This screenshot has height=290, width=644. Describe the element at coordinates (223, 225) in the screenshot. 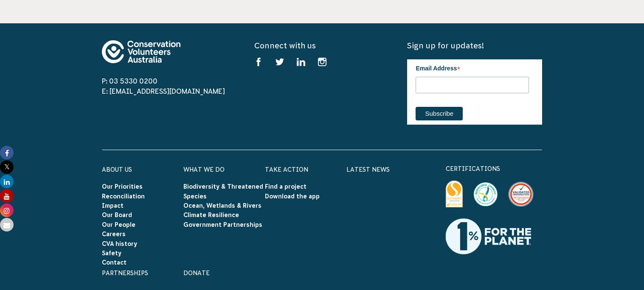

I see `a: Government Partnerships` at that location.